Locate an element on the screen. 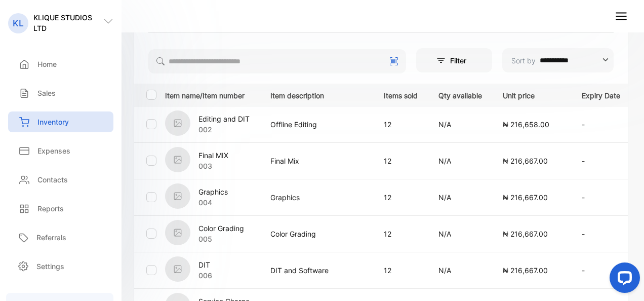 The image size is (644, 301). p: Items sold is located at coordinates (400, 94).